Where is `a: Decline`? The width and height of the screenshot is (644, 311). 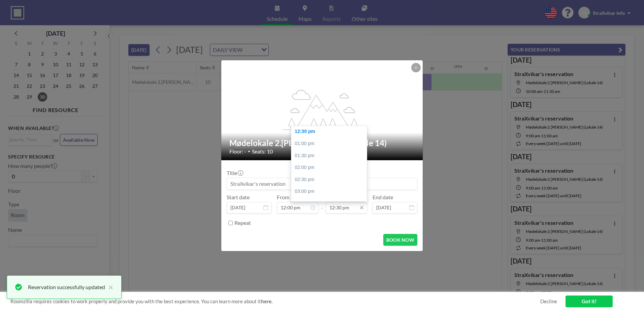 a: Decline is located at coordinates (549, 301).